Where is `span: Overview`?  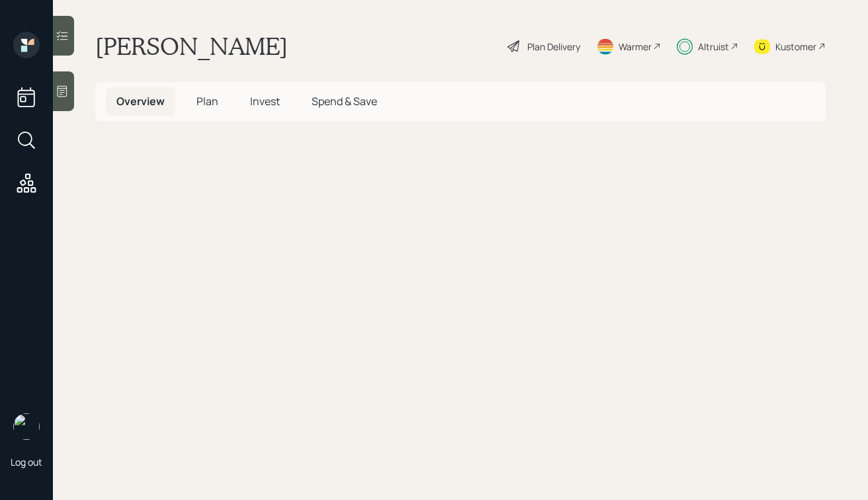 span: Overview is located at coordinates (140, 101).